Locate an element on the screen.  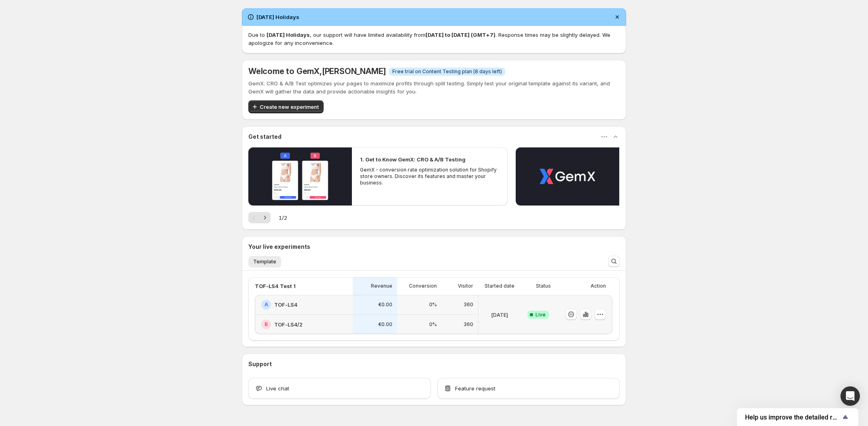
p: GemX: CRO & A/B Test optimizes your pages to maximize profits through split testing. Simply test ... is located at coordinates (434, 87).